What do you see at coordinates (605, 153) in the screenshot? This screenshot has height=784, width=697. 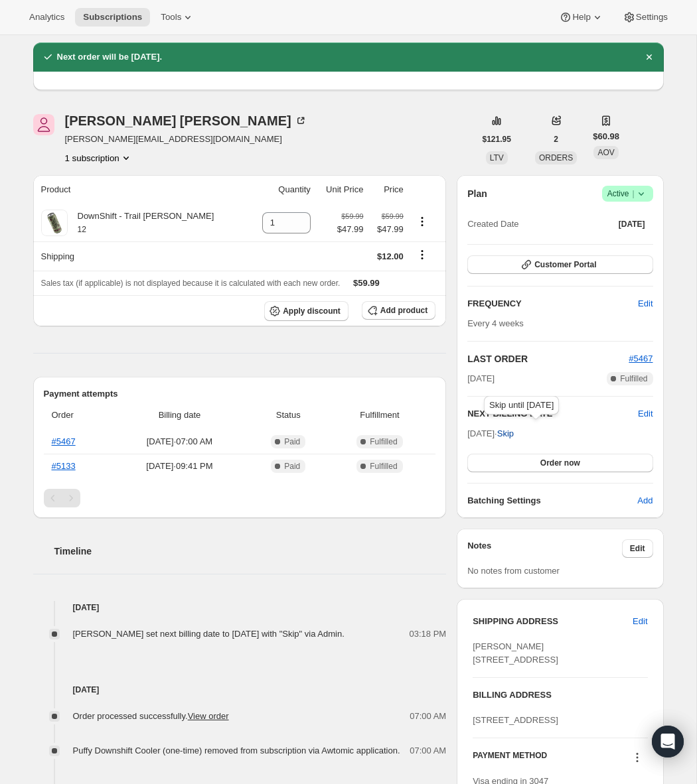 I see `span: AOV` at bounding box center [605, 153].